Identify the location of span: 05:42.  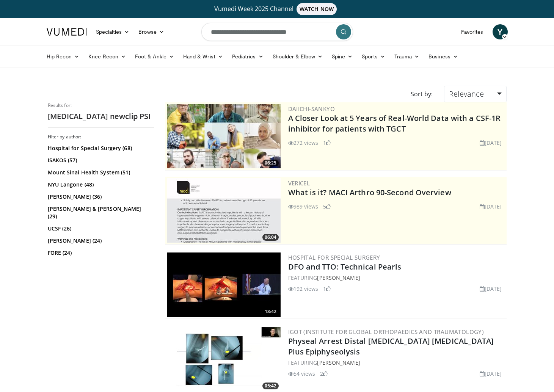
(270, 386).